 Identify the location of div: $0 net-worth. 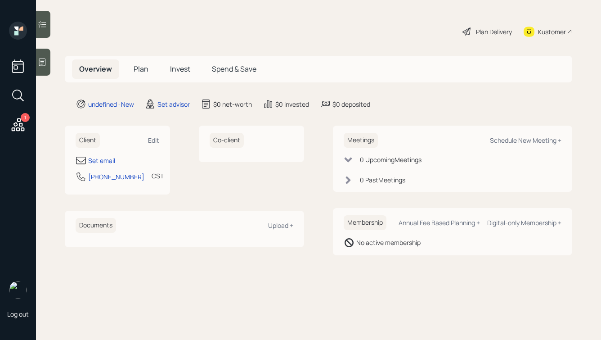
(233, 104).